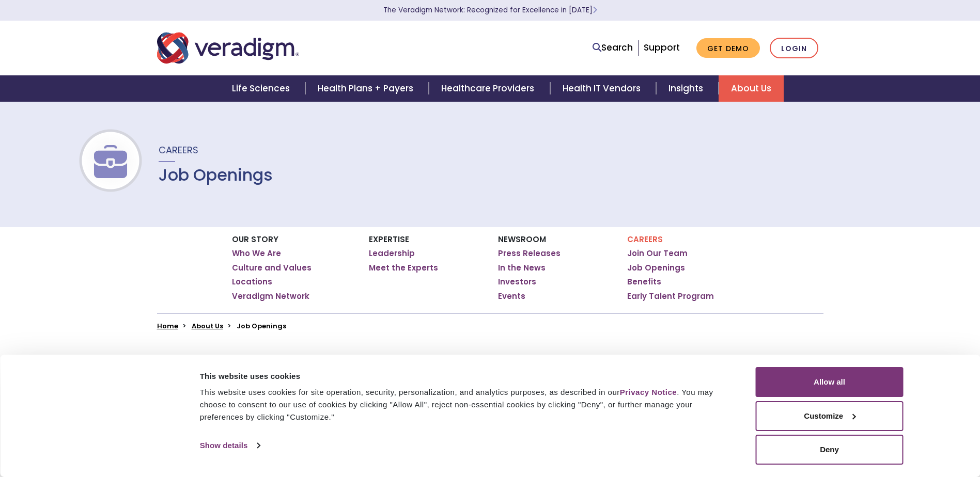 This screenshot has height=477, width=980. Describe the element at coordinates (466, 405) in the screenshot. I see `div: This website uses cookies for site operation, security, personalization, and analytics purposes, ...` at that location.